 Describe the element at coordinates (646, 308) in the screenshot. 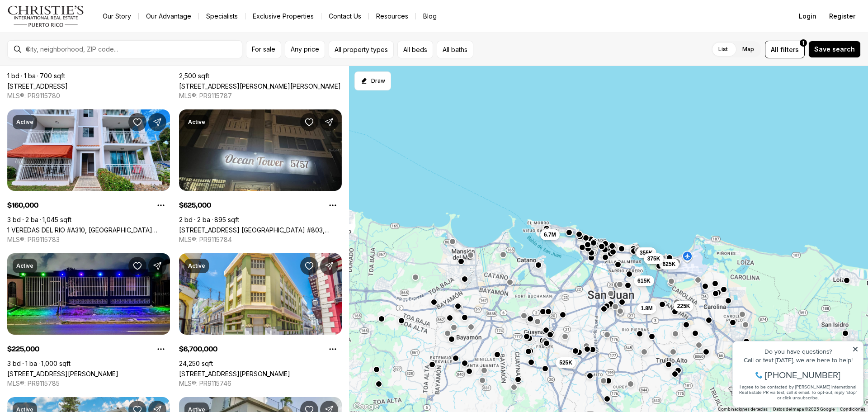

I see `button: 1.8M` at that location.